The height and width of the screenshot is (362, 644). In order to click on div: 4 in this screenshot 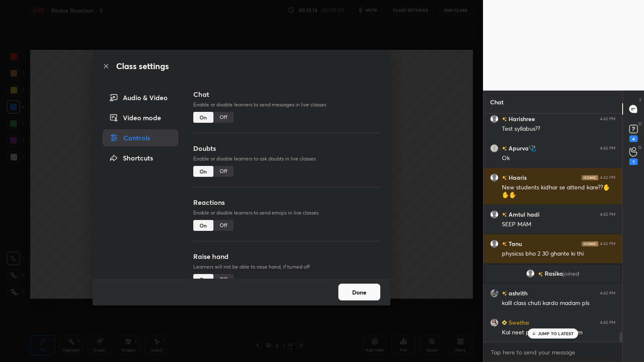, I will do `click(634, 139)`.